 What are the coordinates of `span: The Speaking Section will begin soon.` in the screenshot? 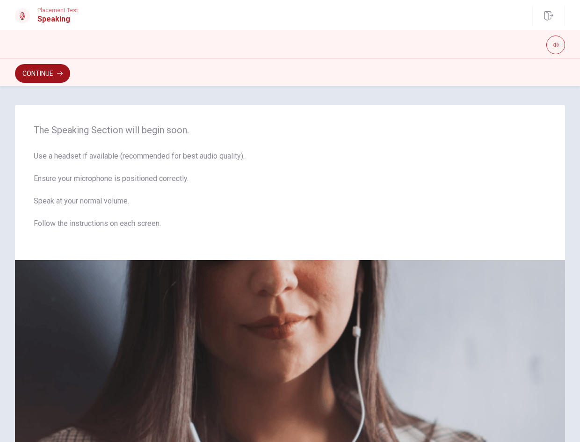 It's located at (290, 130).